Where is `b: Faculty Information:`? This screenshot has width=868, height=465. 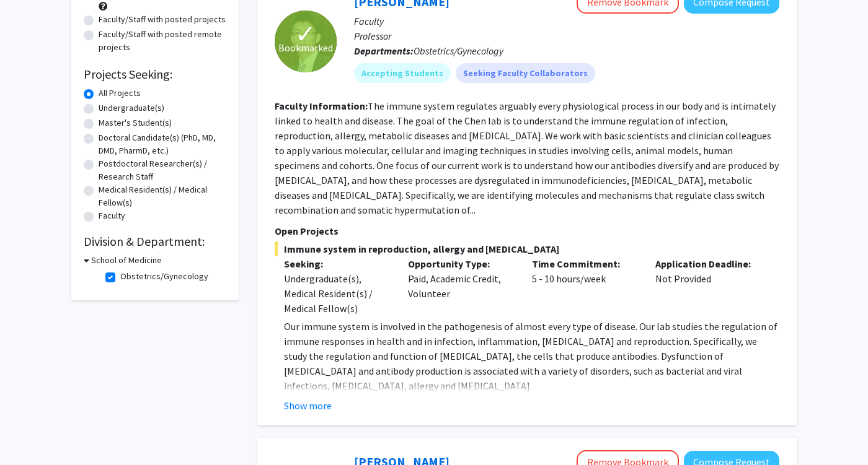
b: Faculty Information: is located at coordinates (321, 106).